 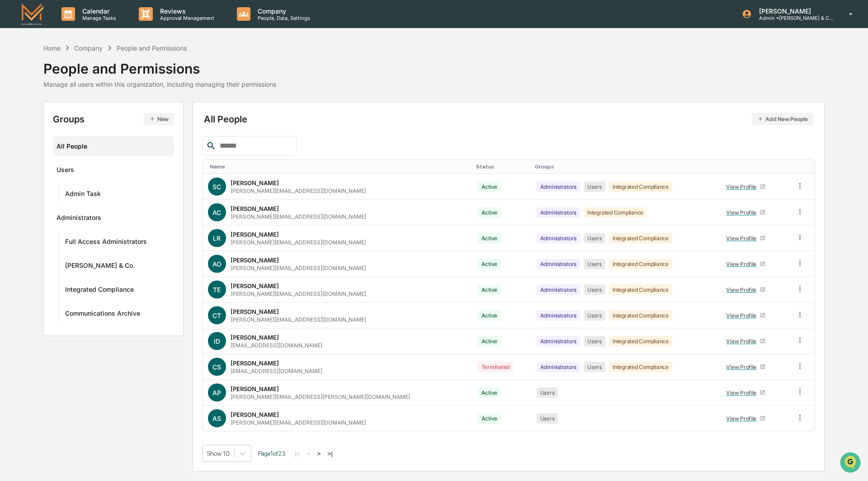 What do you see at coordinates (160, 84) in the screenshot?
I see `div: Manage all users within this organization, including managing their permissions` at bounding box center [160, 84].